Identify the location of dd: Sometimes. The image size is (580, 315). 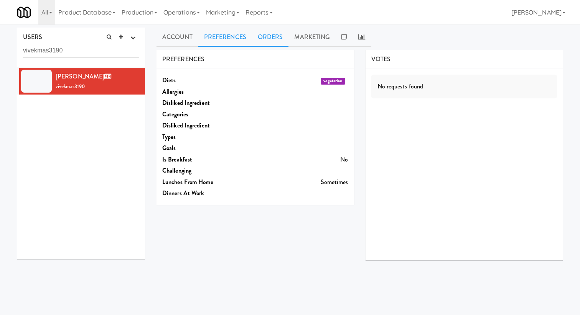
(283, 182).